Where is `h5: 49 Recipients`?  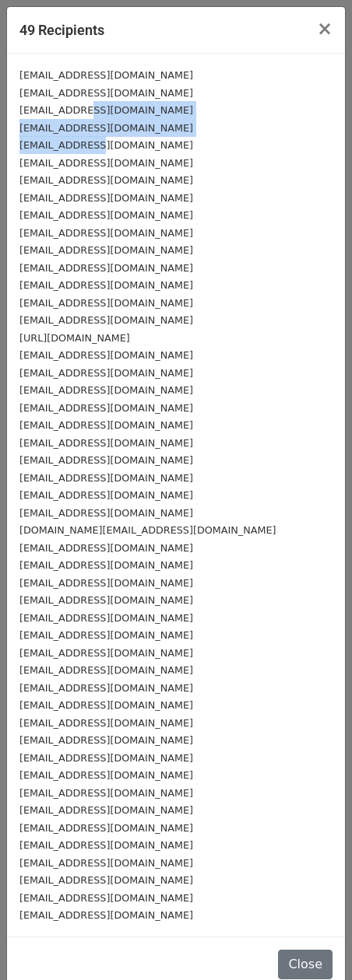
h5: 49 Recipients is located at coordinates (61, 29).